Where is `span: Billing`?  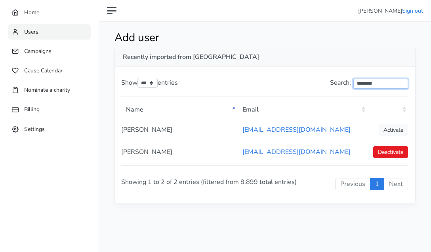 span: Billing is located at coordinates (32, 109).